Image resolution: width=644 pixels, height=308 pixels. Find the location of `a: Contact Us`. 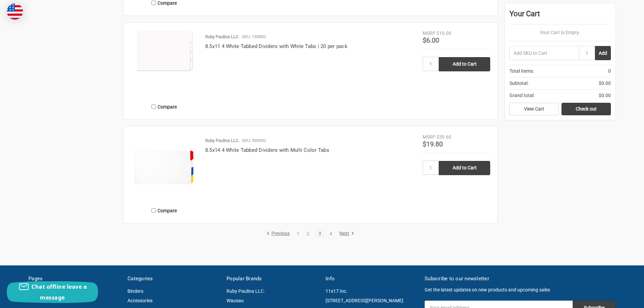

a: Contact Us is located at coordinates (40, 301).